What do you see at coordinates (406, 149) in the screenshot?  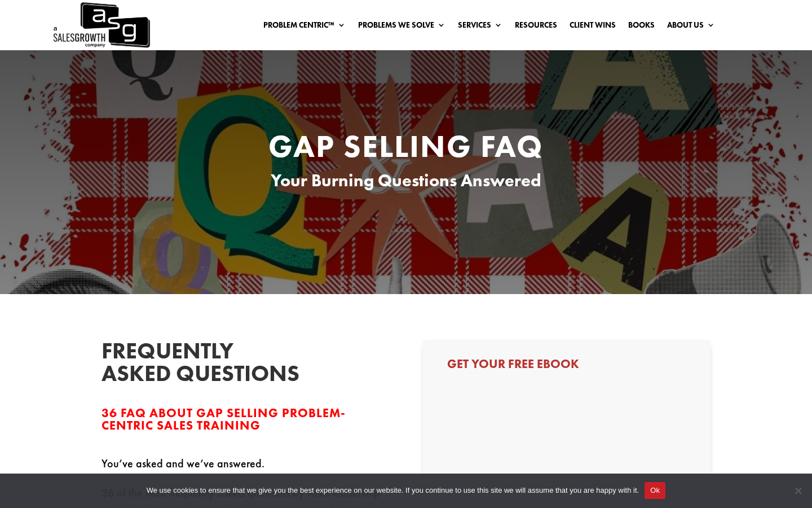 I see `h1: Gap Selling FAQ` at bounding box center [406, 149].